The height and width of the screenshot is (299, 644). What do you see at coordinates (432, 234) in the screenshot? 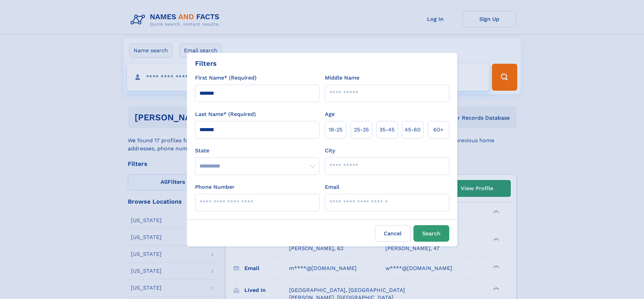
I see `button: Search` at bounding box center [432, 234].